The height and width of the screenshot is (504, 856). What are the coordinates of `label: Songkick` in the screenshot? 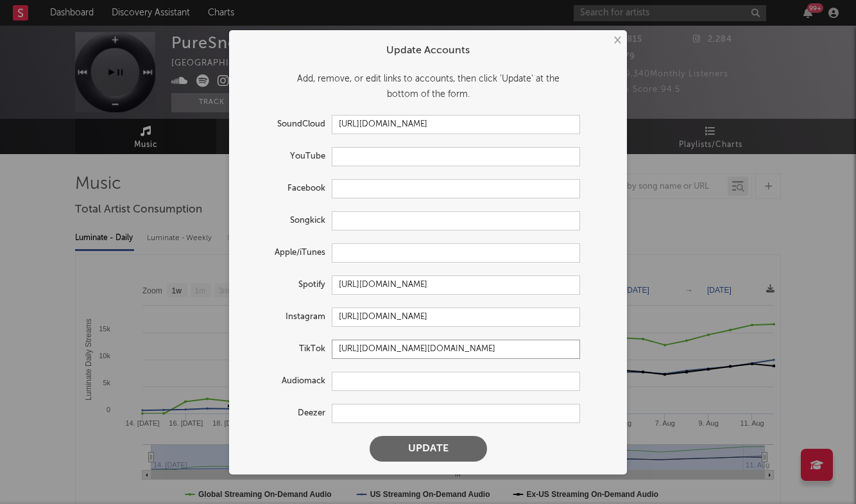 It's located at (287, 220).